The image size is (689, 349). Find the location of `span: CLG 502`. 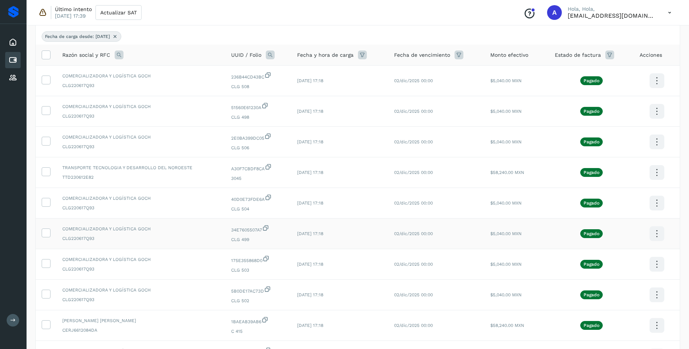

span: CLG 502 is located at coordinates (258, 301).